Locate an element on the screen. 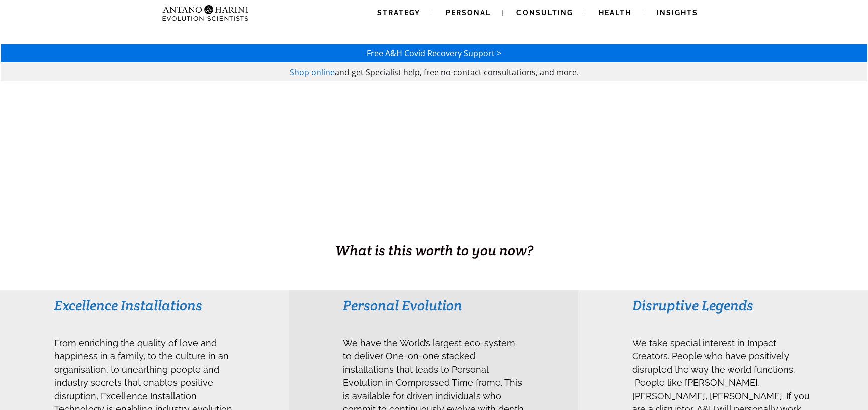 This screenshot has width=868, height=410. span: Free A&H Covid Recovery Support > is located at coordinates (434, 54).